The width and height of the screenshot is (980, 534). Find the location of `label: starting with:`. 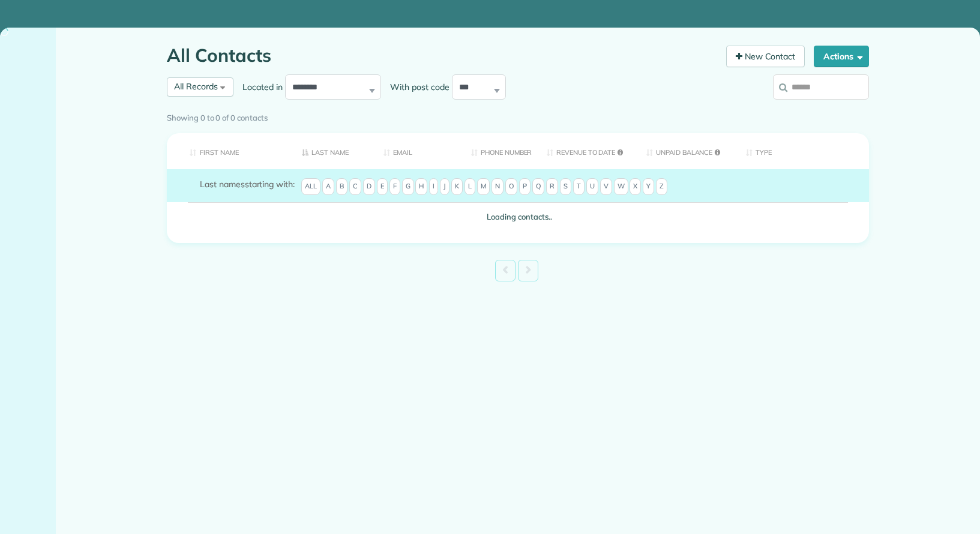

label: starting with: is located at coordinates (247, 184).